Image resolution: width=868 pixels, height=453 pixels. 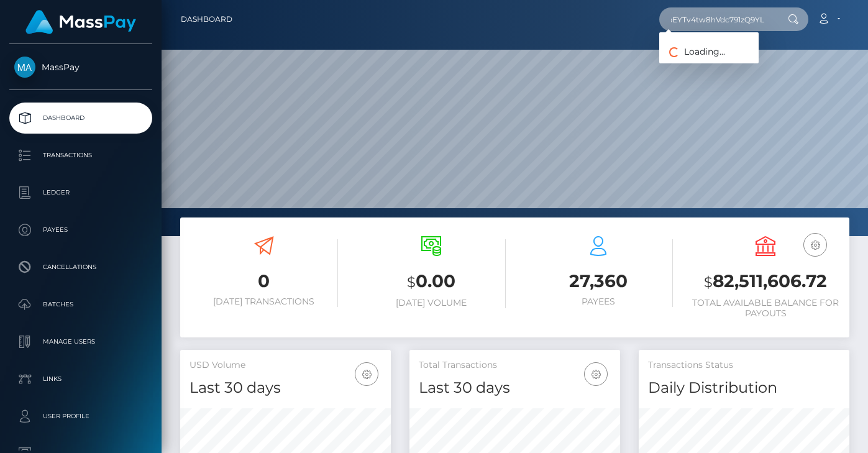 What do you see at coordinates (81, 417) in the screenshot?
I see `a: User Profile` at bounding box center [81, 417].